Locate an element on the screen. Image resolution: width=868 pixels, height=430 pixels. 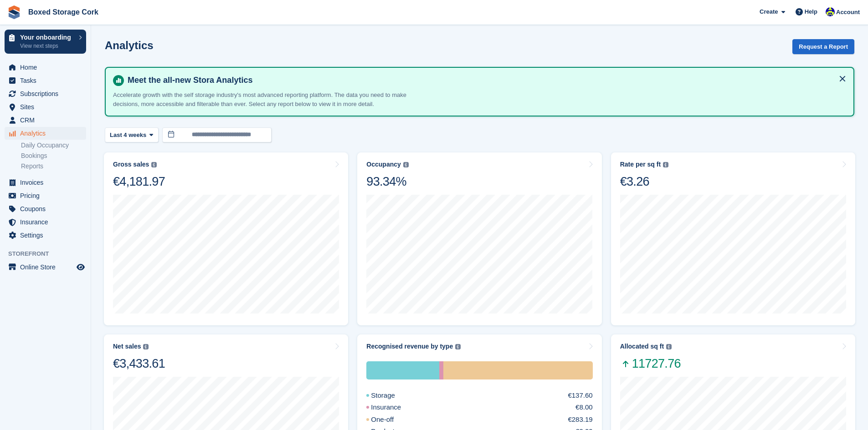
span: Invoices is located at coordinates (47, 183).